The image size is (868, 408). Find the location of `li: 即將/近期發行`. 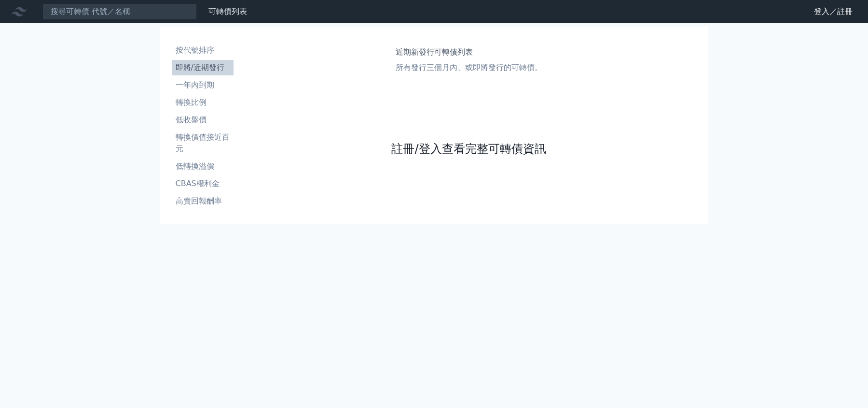

li: 即將/近期發行 is located at coordinates (202, 67).